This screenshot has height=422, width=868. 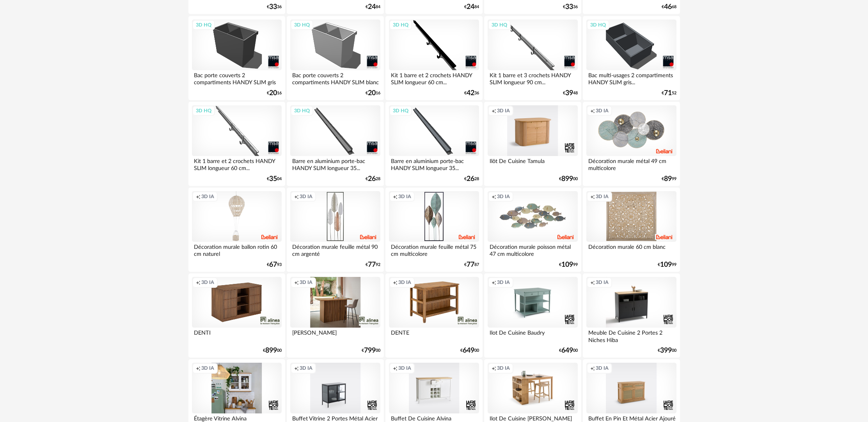 What do you see at coordinates (275, 265) in the screenshot?
I see `div: € 93` at bounding box center [275, 265].